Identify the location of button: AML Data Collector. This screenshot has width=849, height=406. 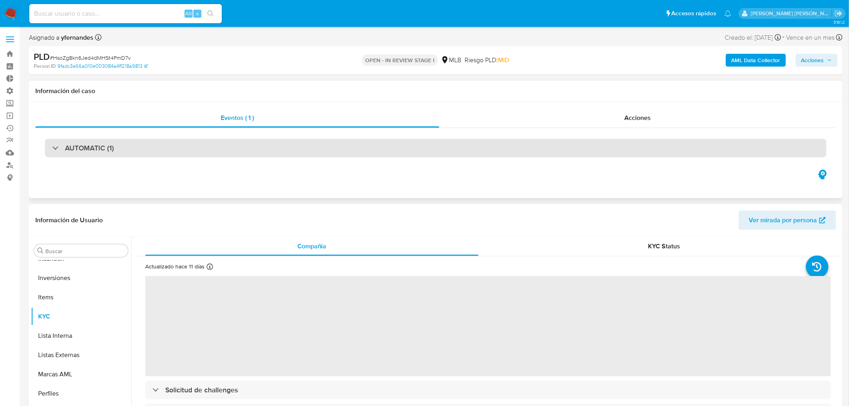
(756, 60).